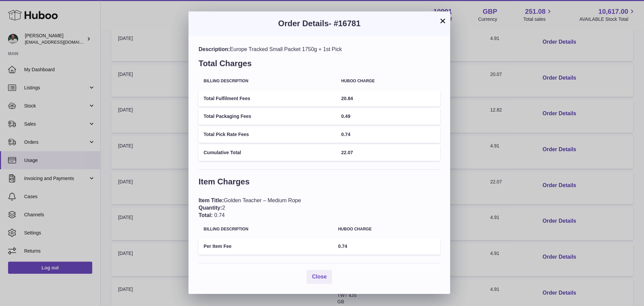 The image size is (644, 306). What do you see at coordinates (211, 200) in the screenshot?
I see `span: Item Title:` at bounding box center [211, 200].